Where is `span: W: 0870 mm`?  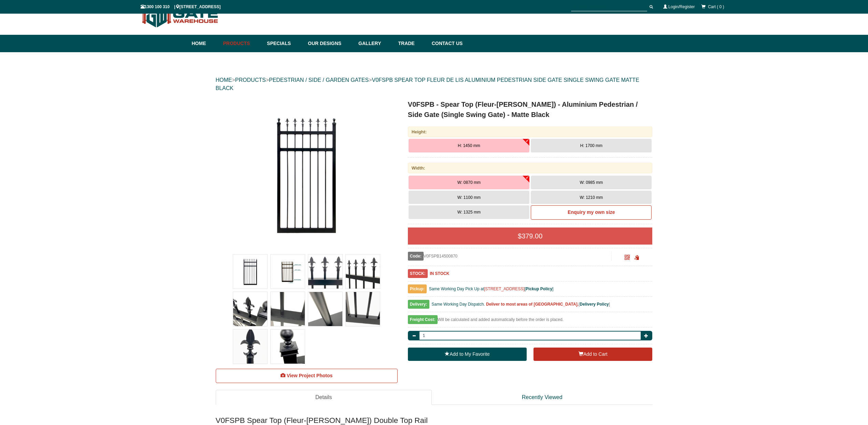 span: W: 0870 mm is located at coordinates (469, 183).